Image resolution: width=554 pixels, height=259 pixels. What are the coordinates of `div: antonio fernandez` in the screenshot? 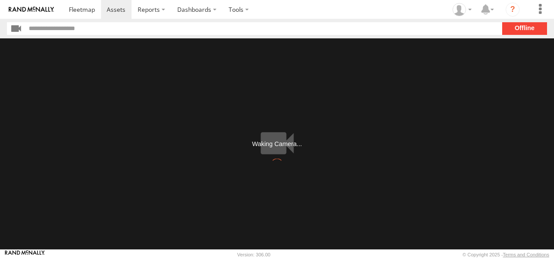 It's located at (462, 10).